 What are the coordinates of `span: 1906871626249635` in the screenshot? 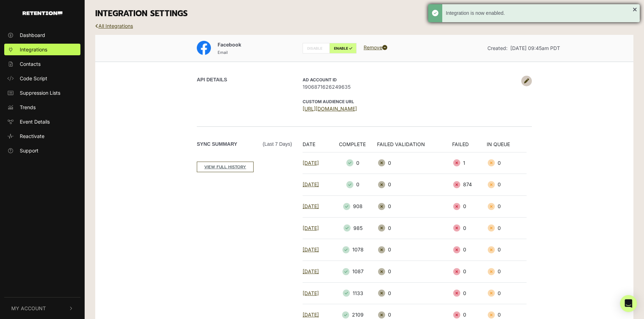 It's located at (410, 86).